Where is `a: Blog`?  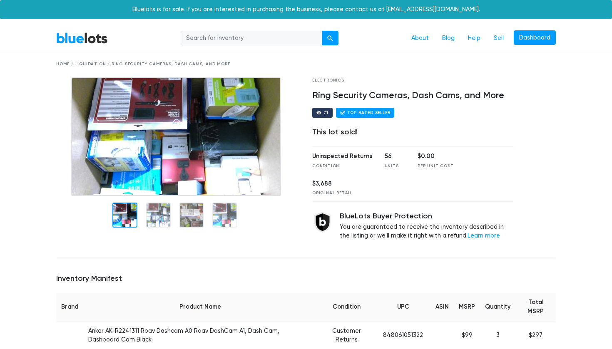 a: Blog is located at coordinates (448, 38).